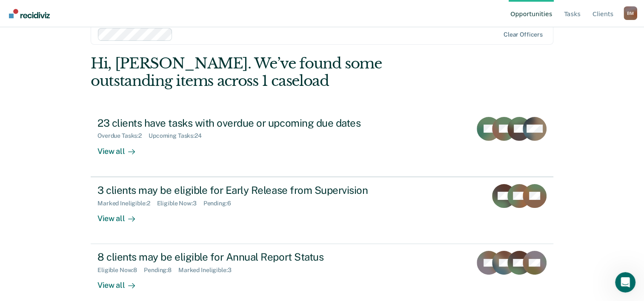 This screenshot has width=644, height=301. Describe the element at coordinates (208, 270) in the screenshot. I see `div: Marked Ineligible : 3` at that location.